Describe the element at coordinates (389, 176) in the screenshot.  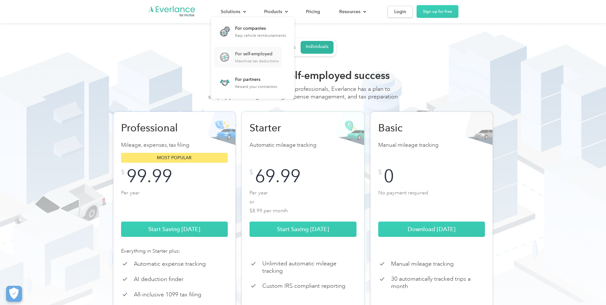
I see `div: 0` at that location.